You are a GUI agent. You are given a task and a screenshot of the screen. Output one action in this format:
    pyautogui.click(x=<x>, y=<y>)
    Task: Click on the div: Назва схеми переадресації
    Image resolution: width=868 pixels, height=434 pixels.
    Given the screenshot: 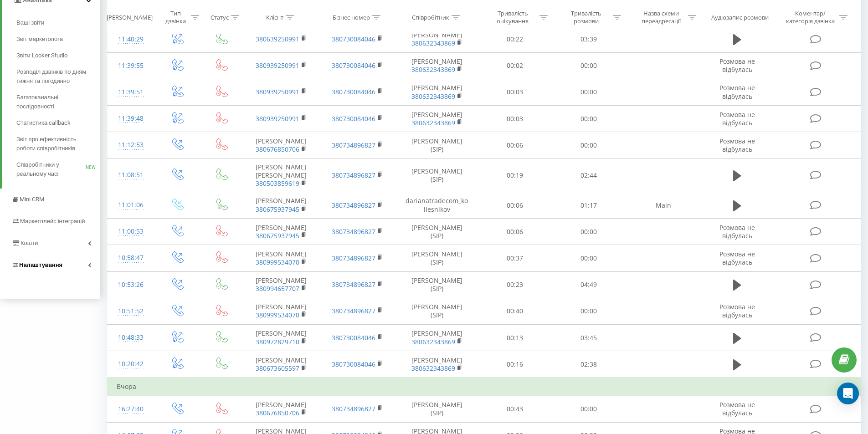 What is the action you would take?
    pyautogui.click(x=661, y=18)
    